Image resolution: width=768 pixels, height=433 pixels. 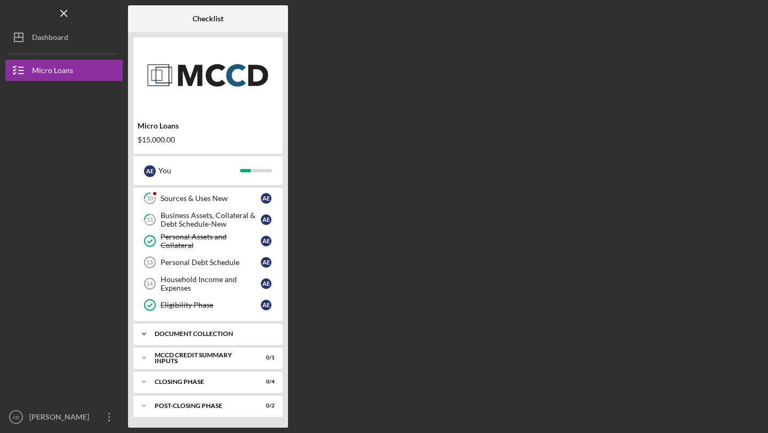 What do you see at coordinates (212, 334) in the screenshot?
I see `div: Document Collection` at bounding box center [212, 334].